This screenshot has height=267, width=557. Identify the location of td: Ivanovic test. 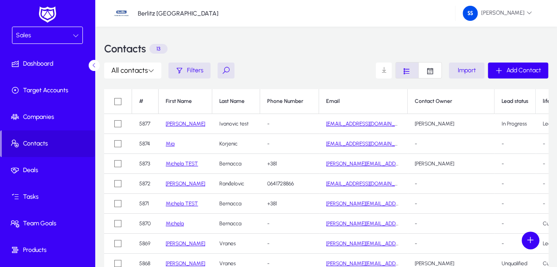
(236, 124).